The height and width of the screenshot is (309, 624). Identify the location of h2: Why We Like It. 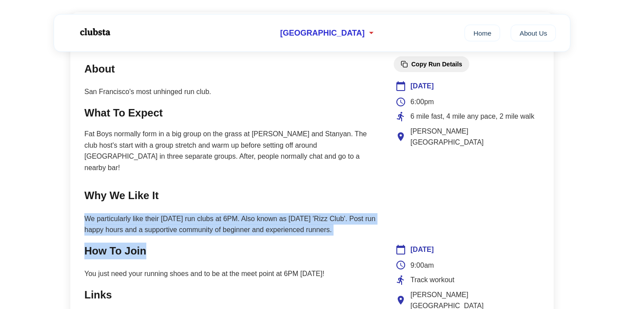
(230, 195).